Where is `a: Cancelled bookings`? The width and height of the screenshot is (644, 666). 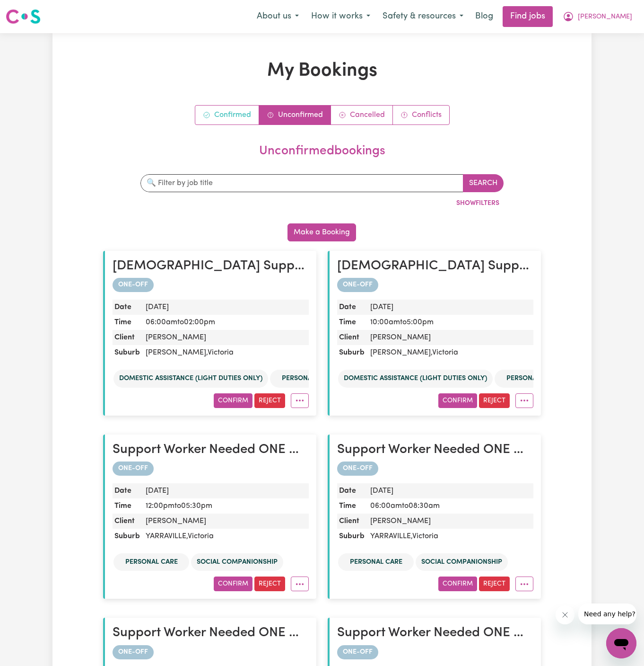
a: Cancelled bookings is located at coordinates (362, 115).